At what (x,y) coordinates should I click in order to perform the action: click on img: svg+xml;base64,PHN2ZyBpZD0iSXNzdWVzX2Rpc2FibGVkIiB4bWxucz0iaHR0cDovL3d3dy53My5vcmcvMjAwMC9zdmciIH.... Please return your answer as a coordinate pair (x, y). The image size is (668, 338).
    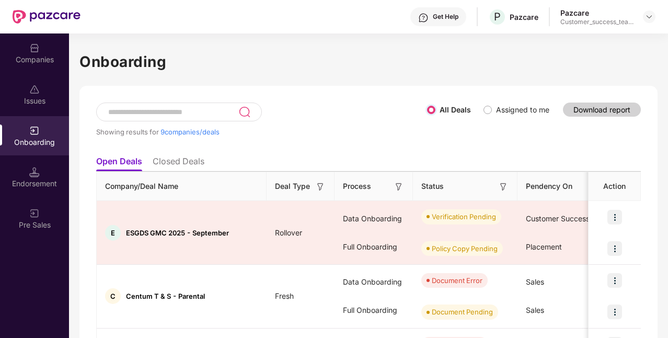
    Looking at the image, I should click on (35, 89).